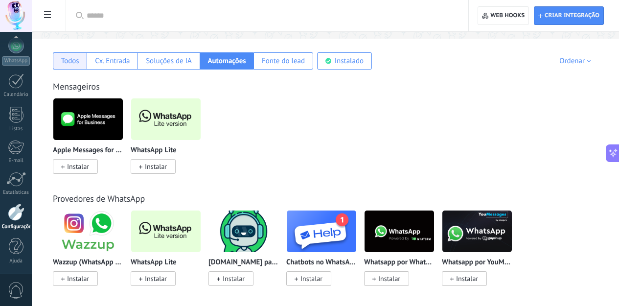 Image resolution: width=619 pixels, height=306 pixels. I want to click on div: Calendário, so click(16, 94).